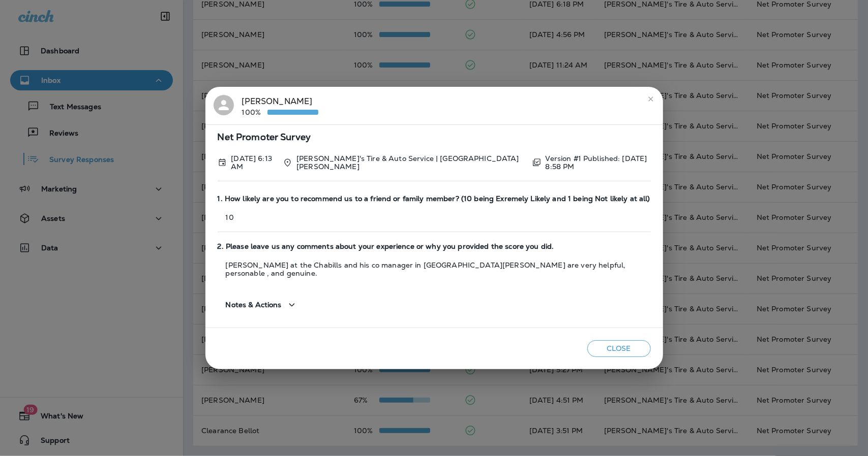  What do you see at coordinates (434, 247) in the screenshot?
I see `span: 2. Please leave us any comments about your experience or why you provided the score you did.` at bounding box center [434, 247].